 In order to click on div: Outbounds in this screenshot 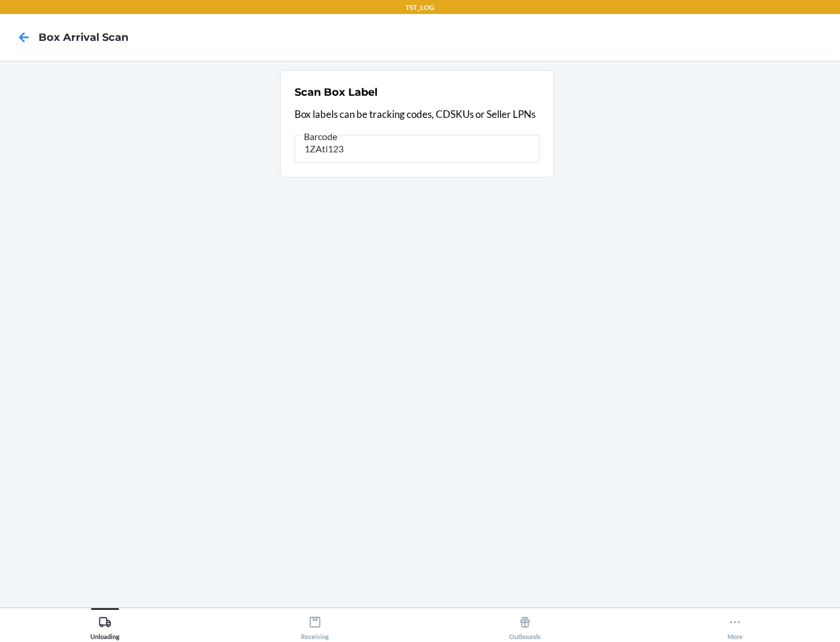, I will do `click(525, 625)`.